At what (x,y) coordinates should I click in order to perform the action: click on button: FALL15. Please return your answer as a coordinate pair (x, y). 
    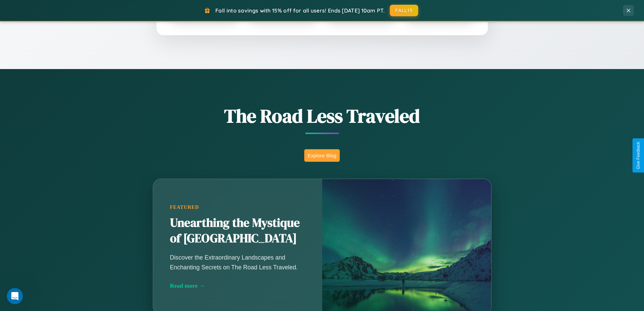
    Looking at the image, I should click on (404, 10).